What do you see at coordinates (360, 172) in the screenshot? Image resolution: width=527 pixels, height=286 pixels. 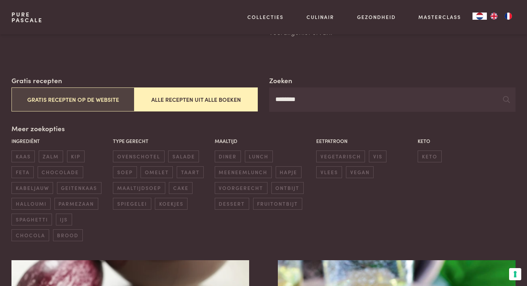 I see `span: vegan` at bounding box center [360, 172].